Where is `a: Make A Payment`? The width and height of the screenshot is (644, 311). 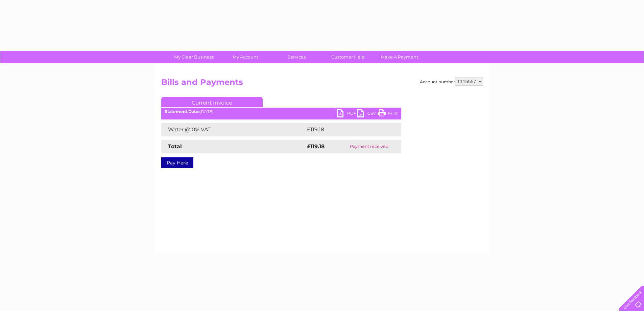
a: Make A Payment is located at coordinates (399, 57).